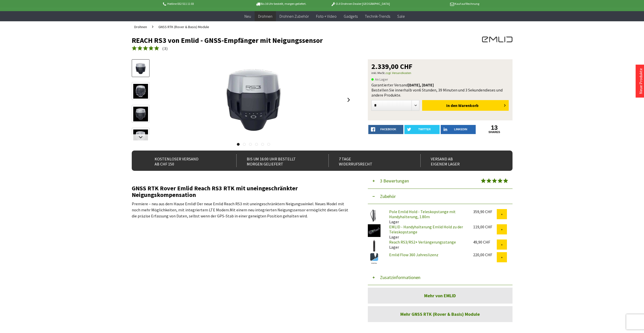  What do you see at coordinates (440, 181) in the screenshot?
I see `button: 3 Bewertungen` at bounding box center [440, 181].